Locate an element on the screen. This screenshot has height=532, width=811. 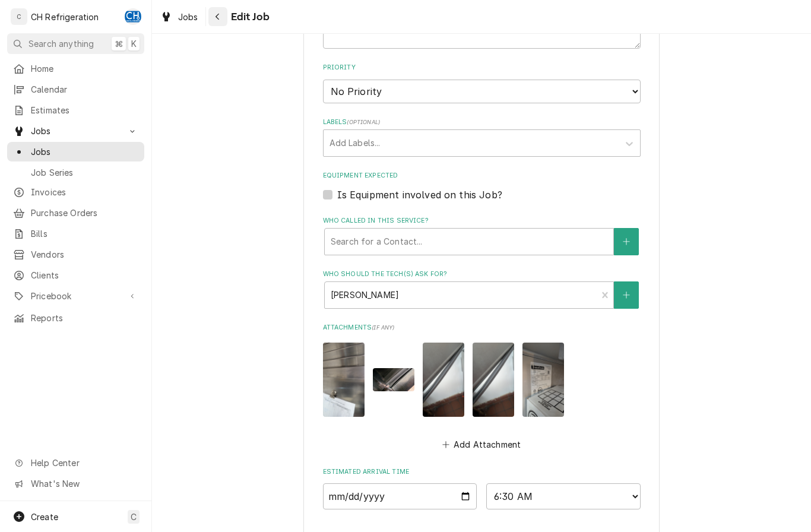
a: Estimates is located at coordinates (75, 110).